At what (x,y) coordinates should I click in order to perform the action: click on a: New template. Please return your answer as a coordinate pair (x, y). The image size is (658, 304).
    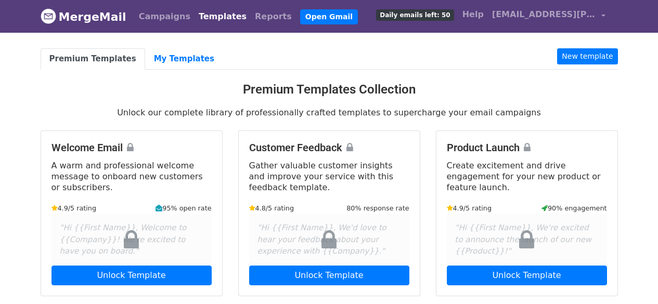
    Looking at the image, I should click on (588, 56).